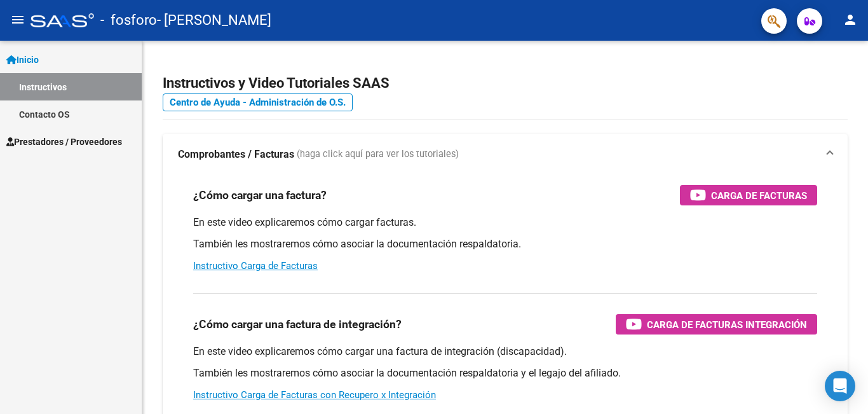 The image size is (868, 414). What do you see at coordinates (297, 324) in the screenshot?
I see `h3: ¿Cómo cargar una factura de integración?` at bounding box center [297, 324].